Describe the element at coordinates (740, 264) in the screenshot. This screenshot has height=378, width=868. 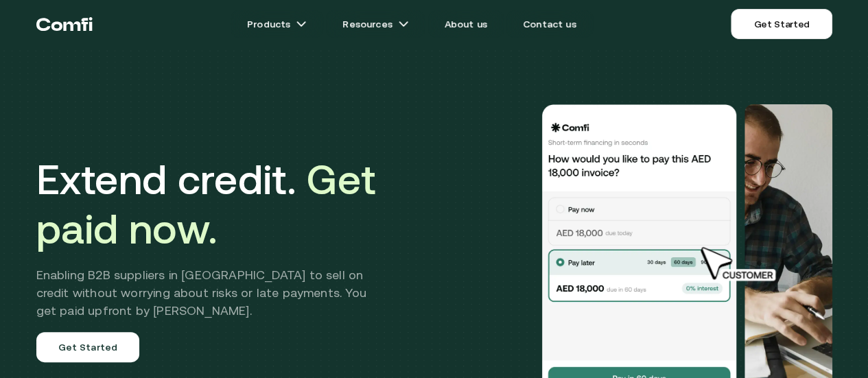
I see `img: cursor` at that location.